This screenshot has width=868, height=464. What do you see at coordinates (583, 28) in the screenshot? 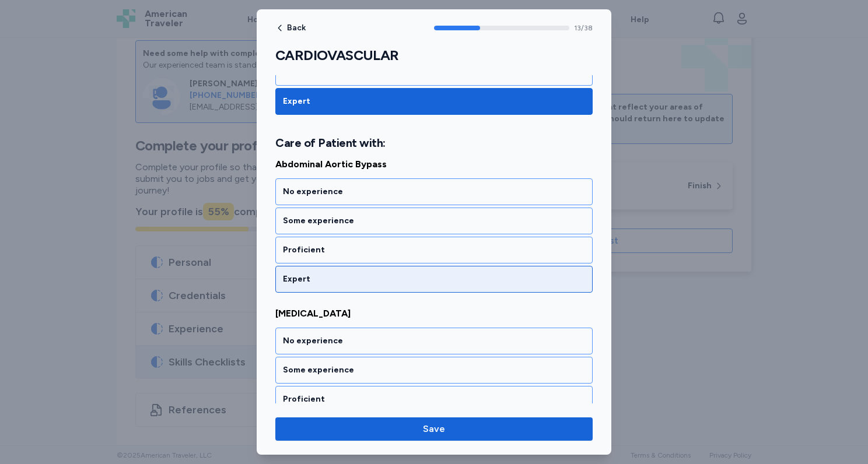
I see `span: 13 / 38` at bounding box center [583, 28].